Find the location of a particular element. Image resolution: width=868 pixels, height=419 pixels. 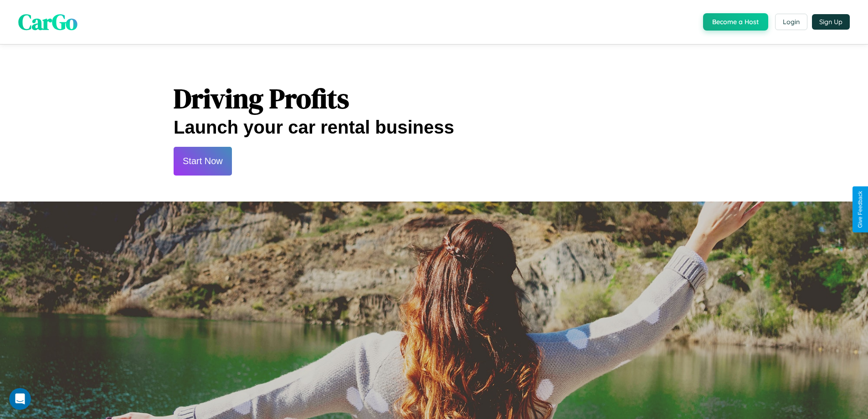

button: Login is located at coordinates (791, 22).